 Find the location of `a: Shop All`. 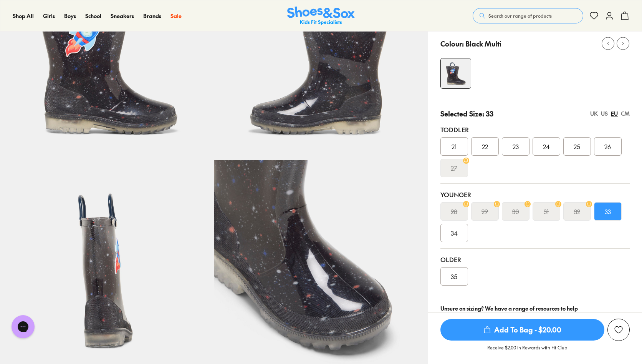

a: Shop All is located at coordinates (23, 15).